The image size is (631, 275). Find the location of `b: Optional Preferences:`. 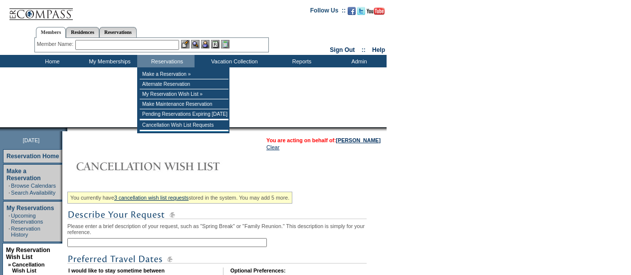

b: Optional Preferences: is located at coordinates (258, 270).